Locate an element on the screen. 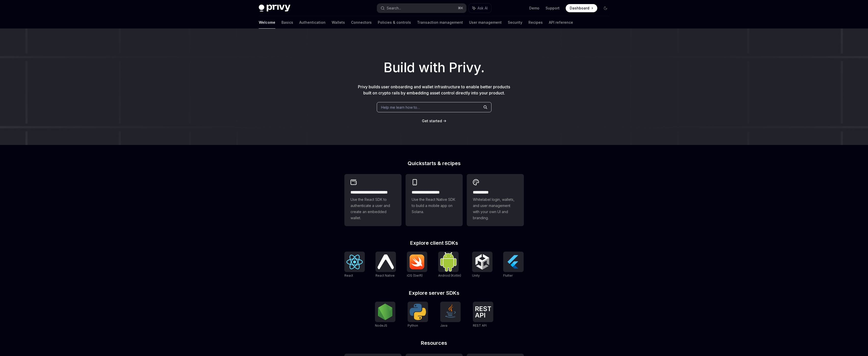  img: Flutter is located at coordinates (513, 261).